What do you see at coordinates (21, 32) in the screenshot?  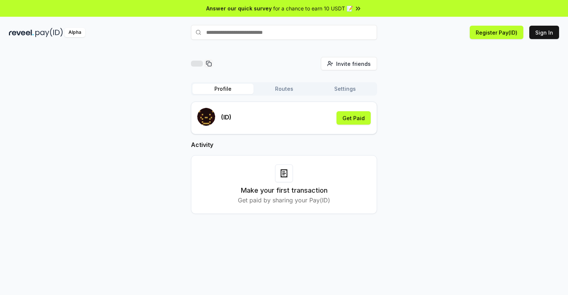 I see `img: reveel_dark` at bounding box center [21, 32].